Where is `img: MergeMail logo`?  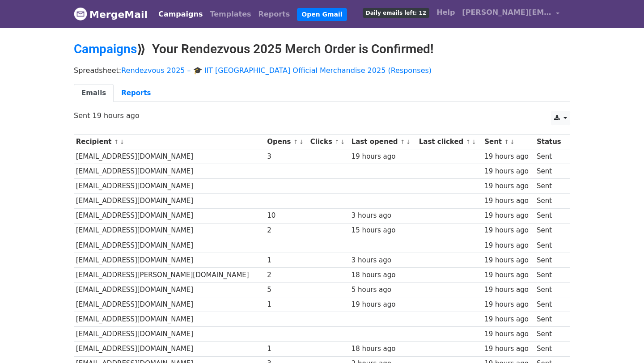 img: MergeMail logo is located at coordinates (80, 14).